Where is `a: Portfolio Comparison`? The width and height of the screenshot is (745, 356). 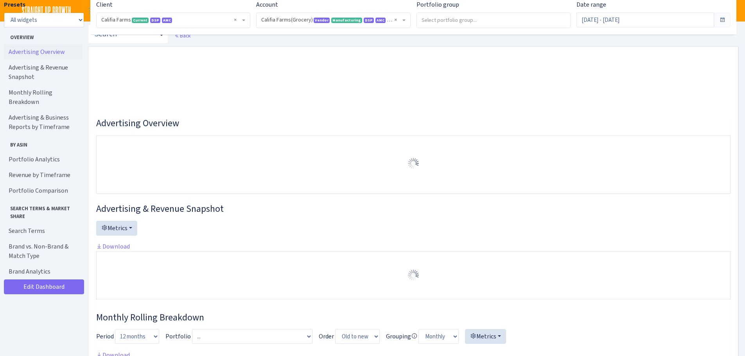
a: Portfolio Comparison is located at coordinates (43, 191).